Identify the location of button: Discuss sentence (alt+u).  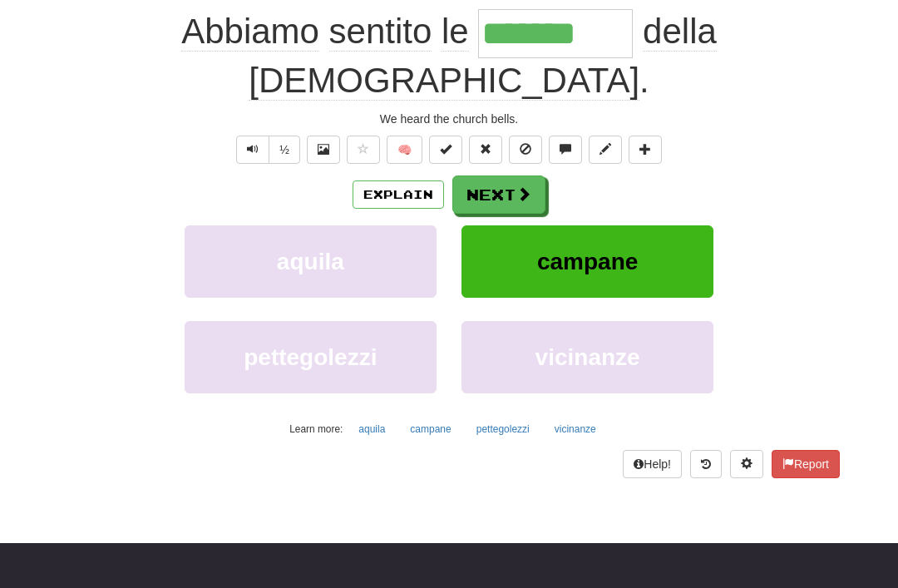
(566, 149).